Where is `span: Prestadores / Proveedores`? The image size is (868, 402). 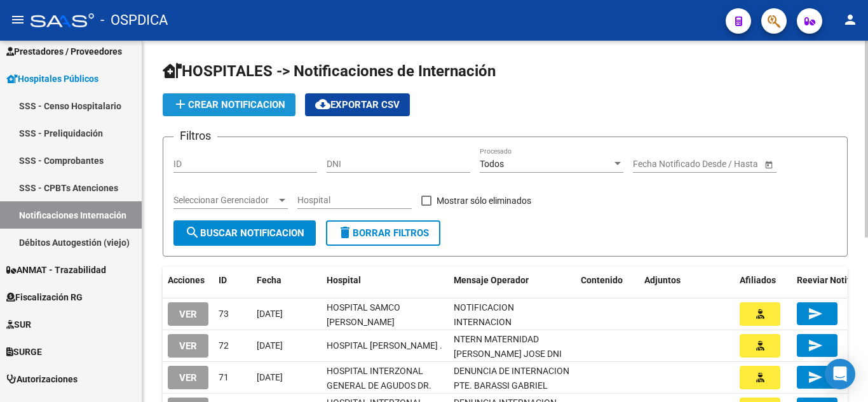
span: Prestadores / Proveedores is located at coordinates (64, 52).